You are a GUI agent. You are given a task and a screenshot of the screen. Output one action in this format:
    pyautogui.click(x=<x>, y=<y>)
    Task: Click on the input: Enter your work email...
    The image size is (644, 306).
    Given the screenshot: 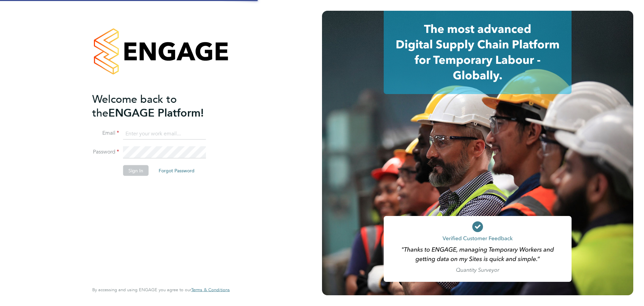 What is the action you would take?
    pyautogui.click(x=164, y=134)
    